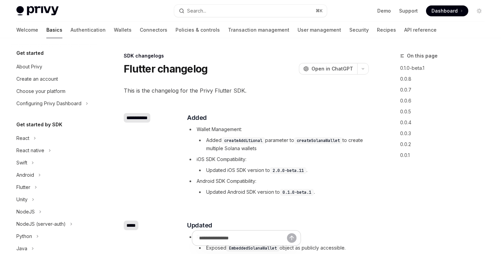  Describe the element at coordinates (445, 123) in the screenshot. I see `a: 0.0.4` at that location.